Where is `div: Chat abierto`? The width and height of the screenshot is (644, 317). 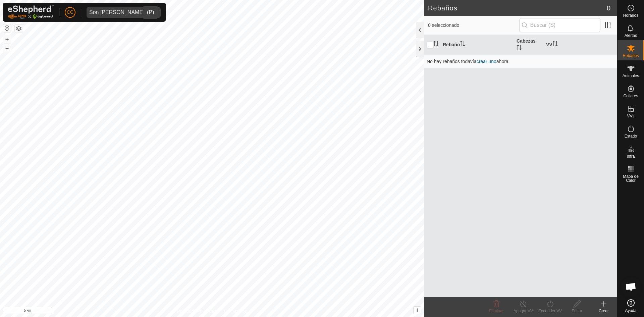 div: Chat abierto is located at coordinates (631, 287).